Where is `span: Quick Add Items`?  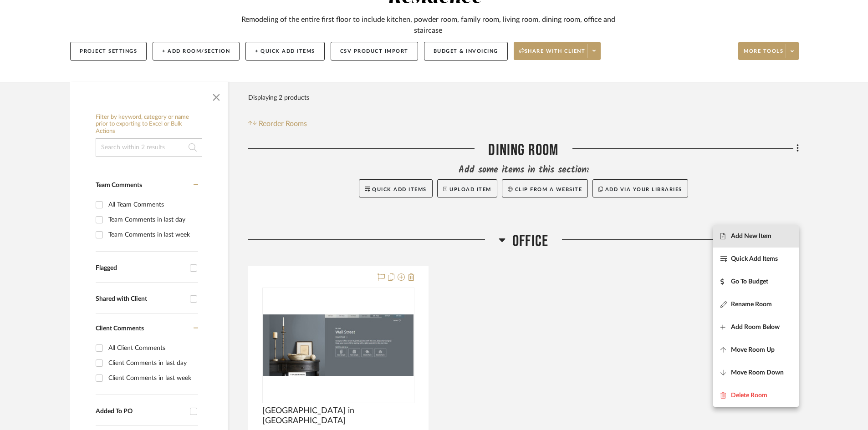
span: Quick Add Items is located at coordinates (754, 258).